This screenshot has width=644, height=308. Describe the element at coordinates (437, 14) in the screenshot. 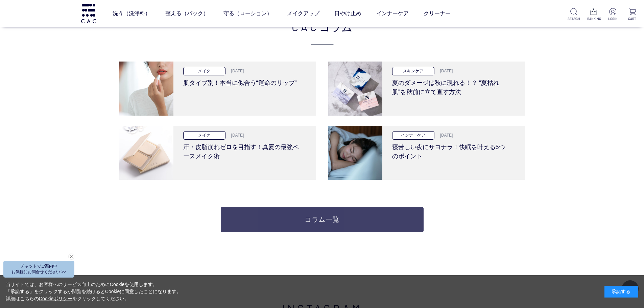

I see `a: クリーナー` at that location.